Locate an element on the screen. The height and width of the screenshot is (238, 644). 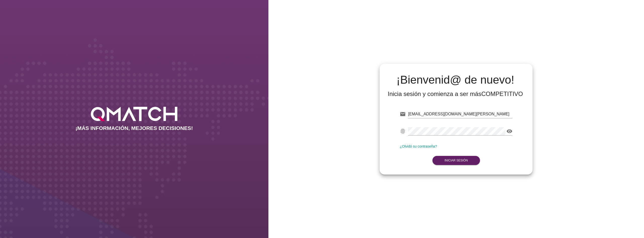
h2: ¡Bienvenid@ de nuevo! is located at coordinates (456, 80).